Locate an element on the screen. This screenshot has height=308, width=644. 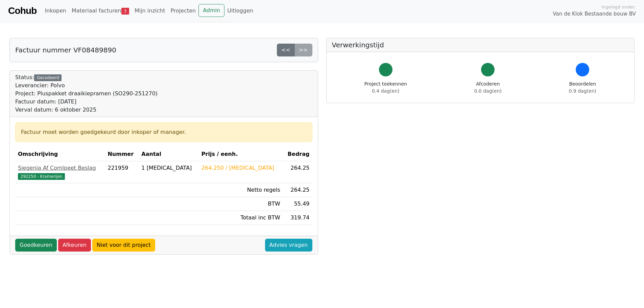
span: 0.4 dag(en) is located at coordinates (386, 91).